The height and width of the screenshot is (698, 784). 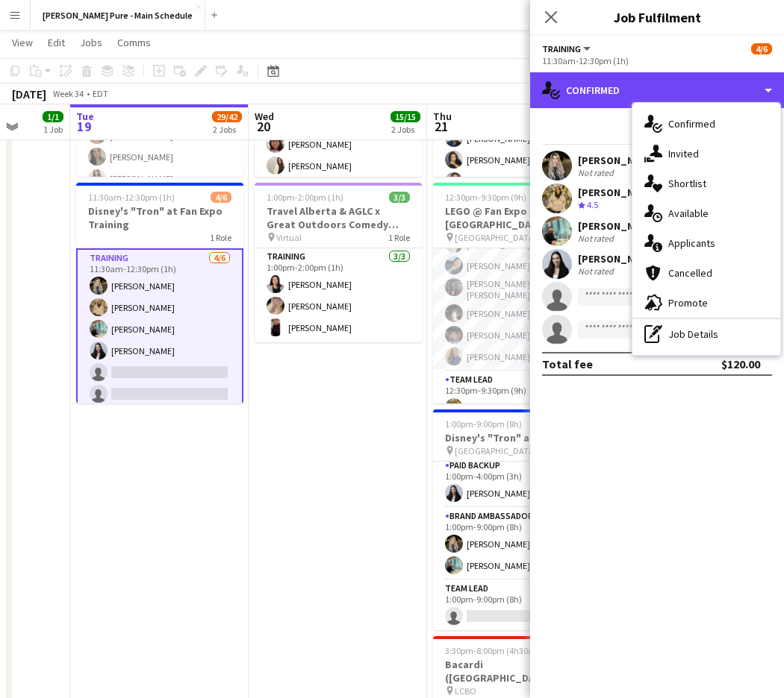 I want to click on span: 1/1, so click(x=53, y=116).